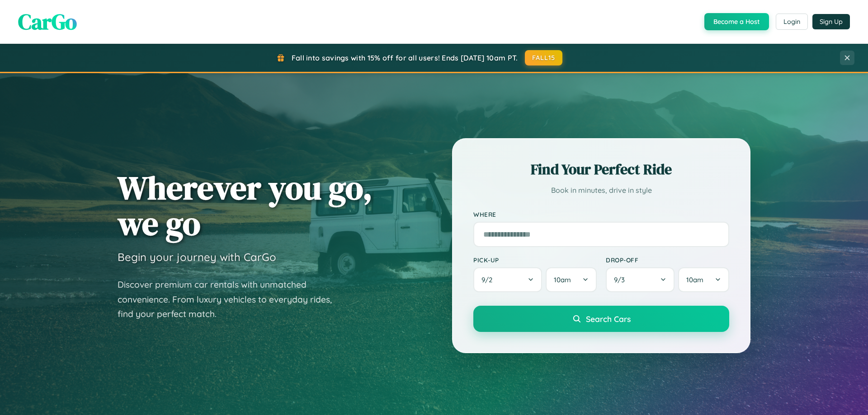 The width and height of the screenshot is (868, 415). Describe the element at coordinates (197, 257) in the screenshot. I see `h3: Begin your journey with CarGo` at that location.